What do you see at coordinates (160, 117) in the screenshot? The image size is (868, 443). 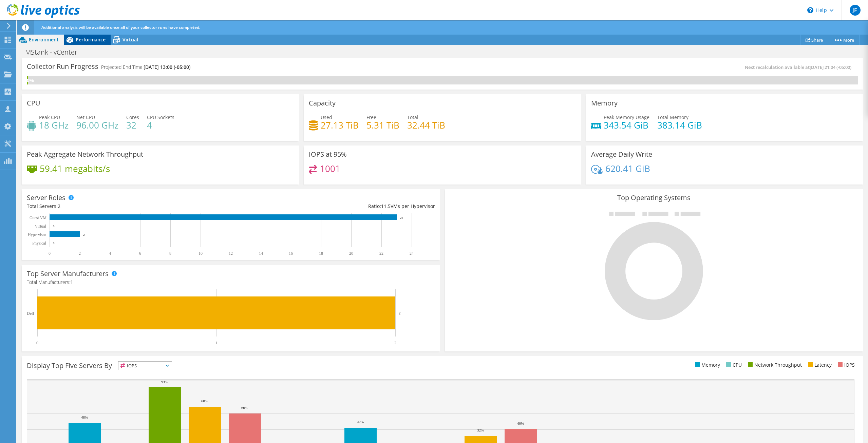 I see `span: CPU Sockets` at bounding box center [160, 117].